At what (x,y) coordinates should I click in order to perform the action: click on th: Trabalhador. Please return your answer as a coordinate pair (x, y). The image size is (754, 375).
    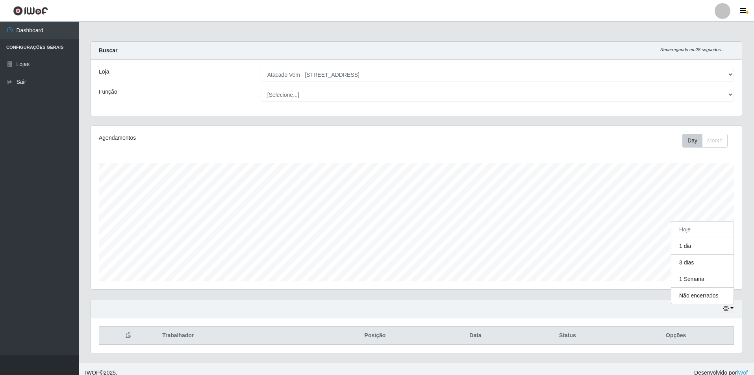
    Looking at the image, I should click on (237, 336).